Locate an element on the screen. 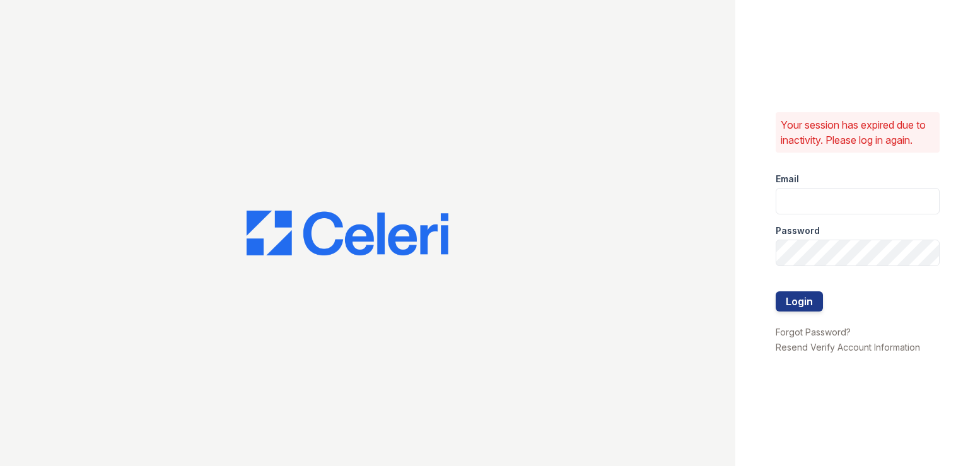 Image resolution: width=980 pixels, height=466 pixels. a: Forgot Password? is located at coordinates (813, 331).